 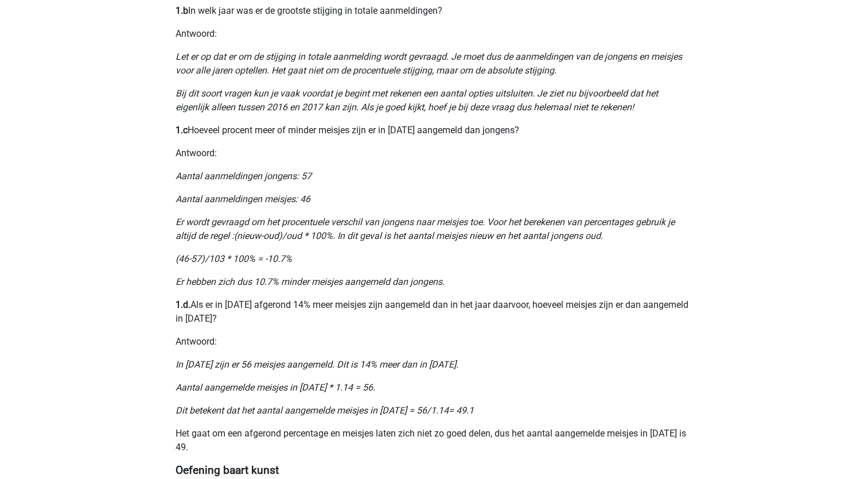 I want to click on b: Oefening baart kunst, so click(x=227, y=470).